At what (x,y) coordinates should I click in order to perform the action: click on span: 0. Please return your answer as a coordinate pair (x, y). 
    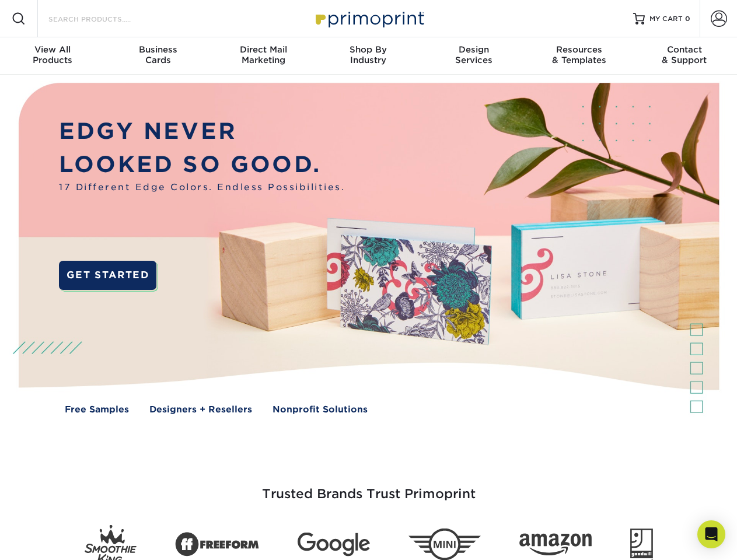
    Looking at the image, I should click on (687, 19).